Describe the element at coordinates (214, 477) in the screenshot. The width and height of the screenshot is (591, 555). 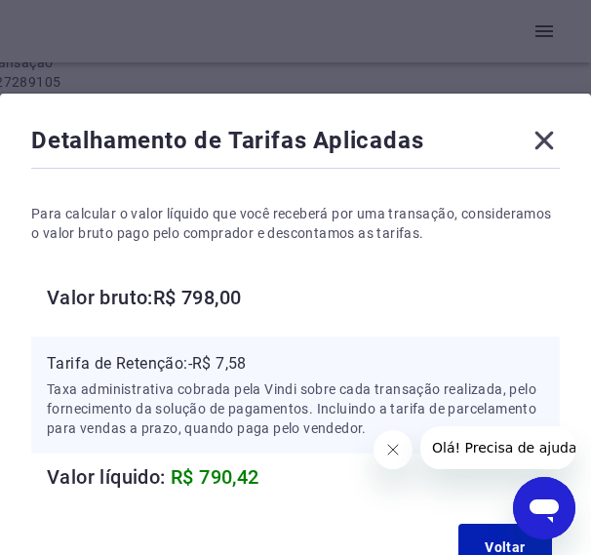
I see `span: R$ 790,42` at that location.